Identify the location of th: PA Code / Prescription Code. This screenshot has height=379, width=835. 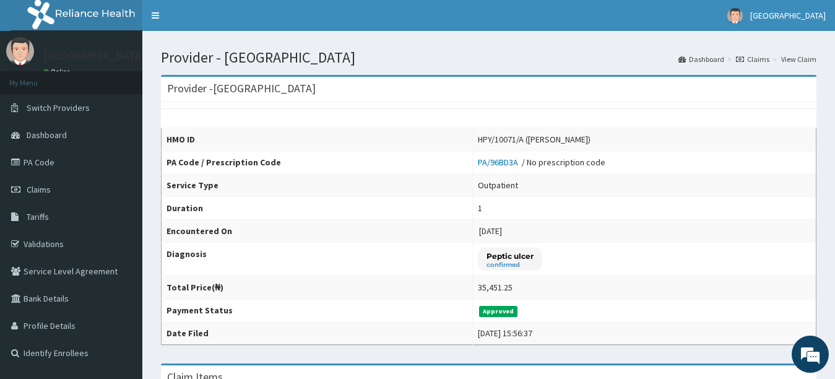
(317, 162).